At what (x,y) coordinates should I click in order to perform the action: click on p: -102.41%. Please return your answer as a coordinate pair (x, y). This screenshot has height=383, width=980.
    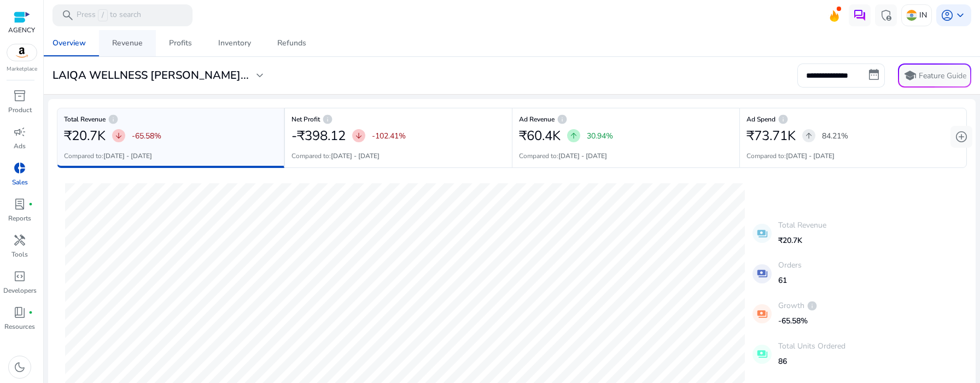
    Looking at the image, I should click on (389, 136).